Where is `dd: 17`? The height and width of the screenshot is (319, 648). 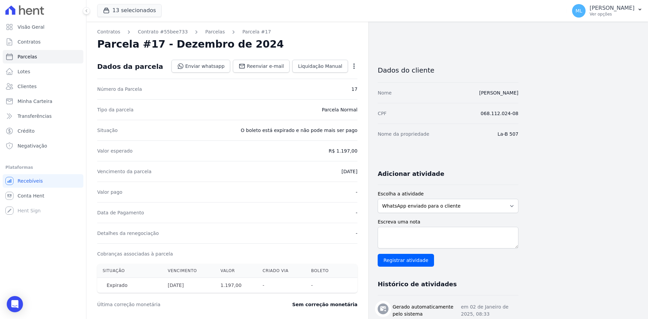
dd: 17 is located at coordinates (354, 89).